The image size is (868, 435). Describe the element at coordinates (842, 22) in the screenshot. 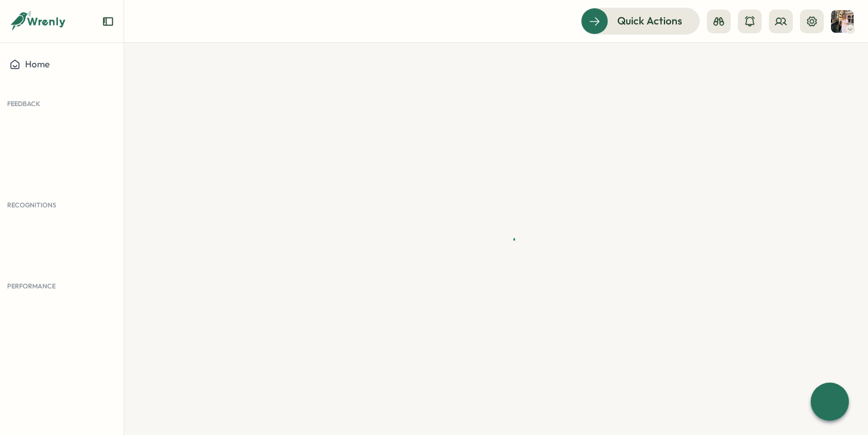

I see `button: Hannah Saunders` at that location.